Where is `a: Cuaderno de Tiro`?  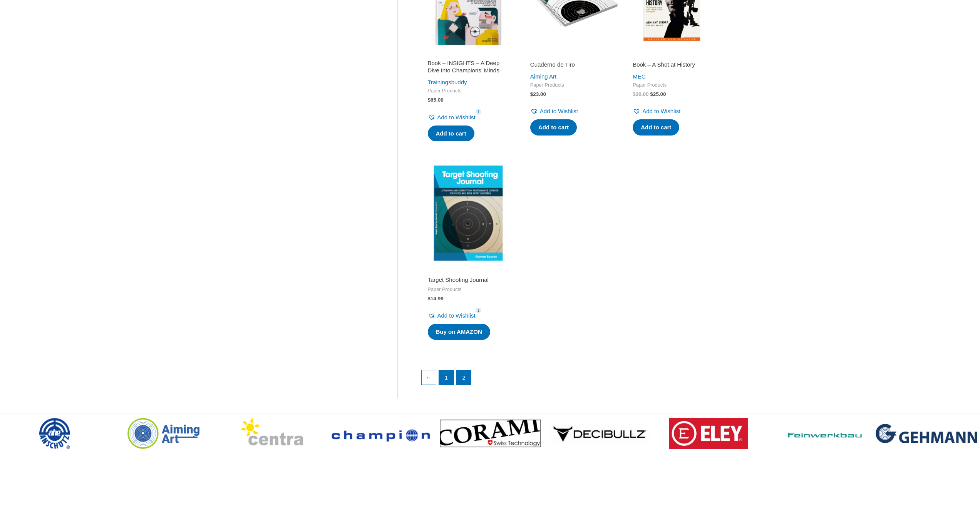
a: Cuaderno de Tiro is located at coordinates (571, 66).